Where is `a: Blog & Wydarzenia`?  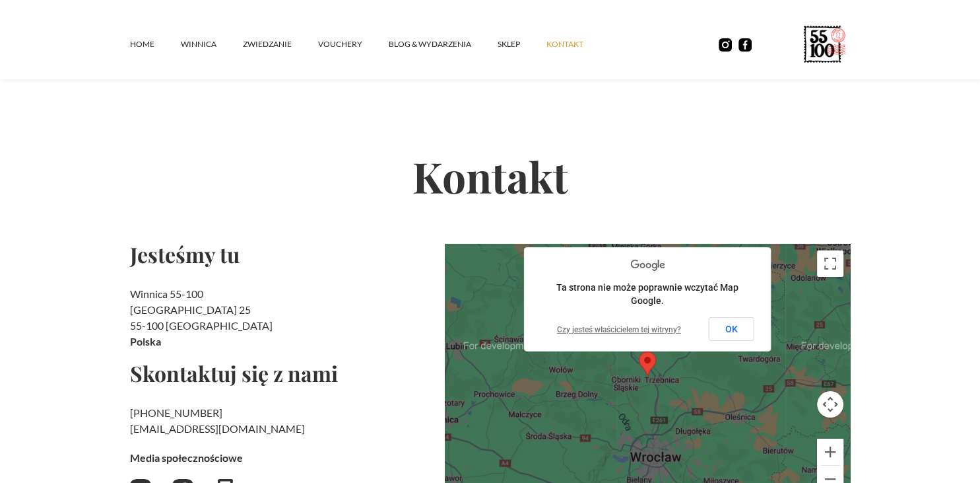 a: Blog & Wydarzenia is located at coordinates (443, 44).